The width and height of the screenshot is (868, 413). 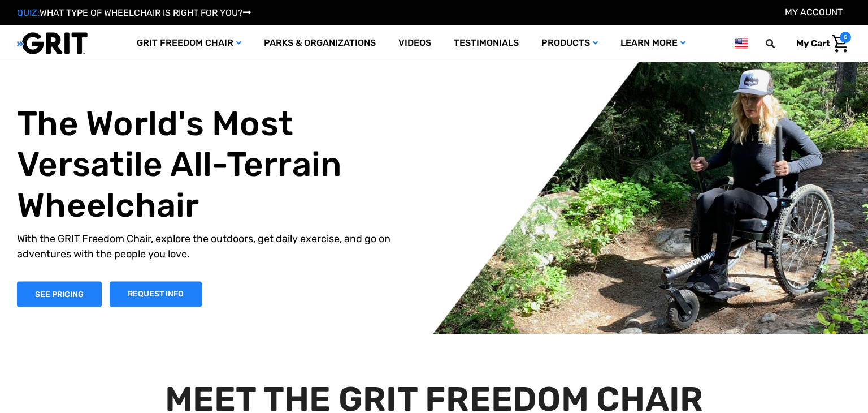 I want to click on a: Products, so click(x=570, y=43).